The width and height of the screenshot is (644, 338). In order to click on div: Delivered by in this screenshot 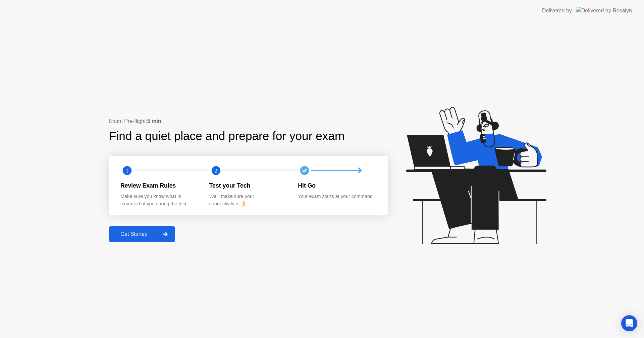, I will do `click(557, 11)`.